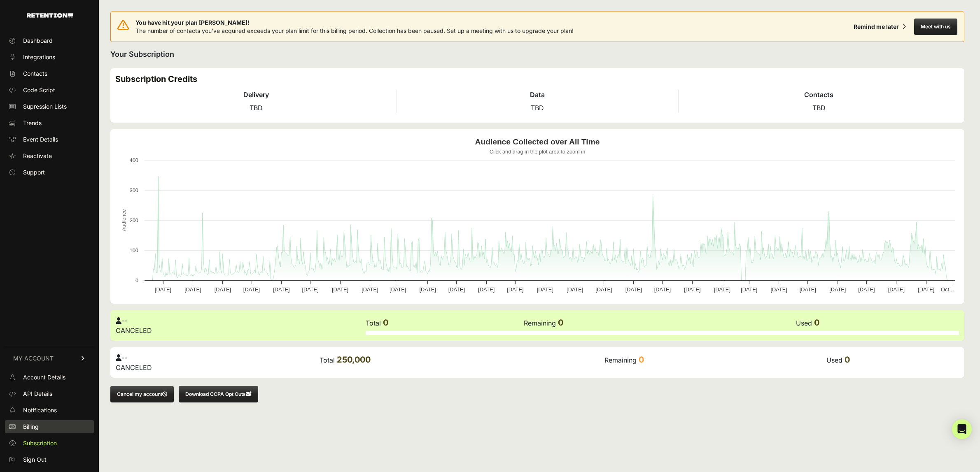  What do you see at coordinates (49, 107) in the screenshot?
I see `a: Supression Lists` at bounding box center [49, 107].